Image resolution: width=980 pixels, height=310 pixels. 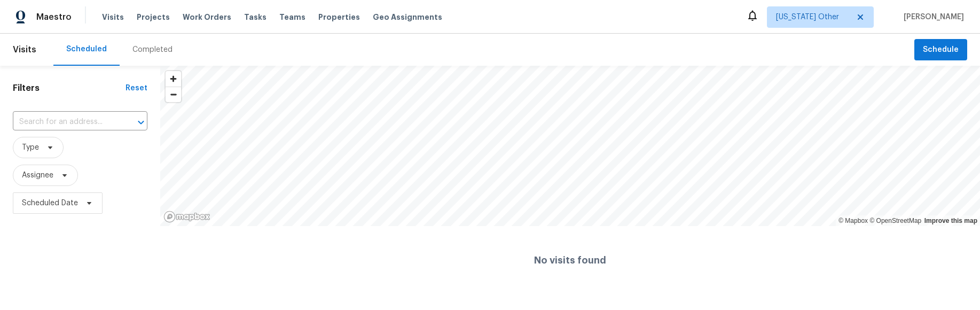 I want to click on canvas: Map, so click(x=569, y=146).